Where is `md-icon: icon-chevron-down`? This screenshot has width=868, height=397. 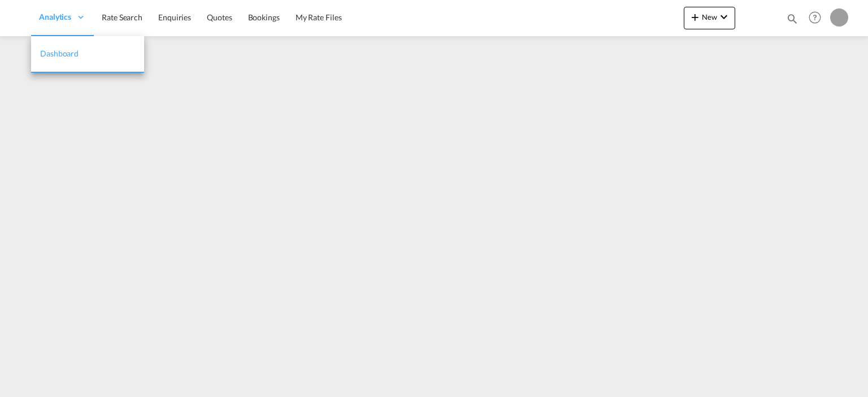 md-icon: icon-chevron-down is located at coordinates (724, 17).